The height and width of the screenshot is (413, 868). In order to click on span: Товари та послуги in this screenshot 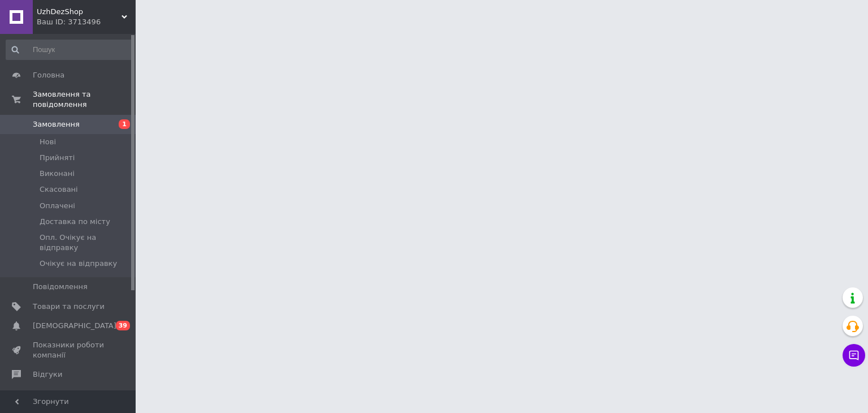, I will do `click(69, 307)`.